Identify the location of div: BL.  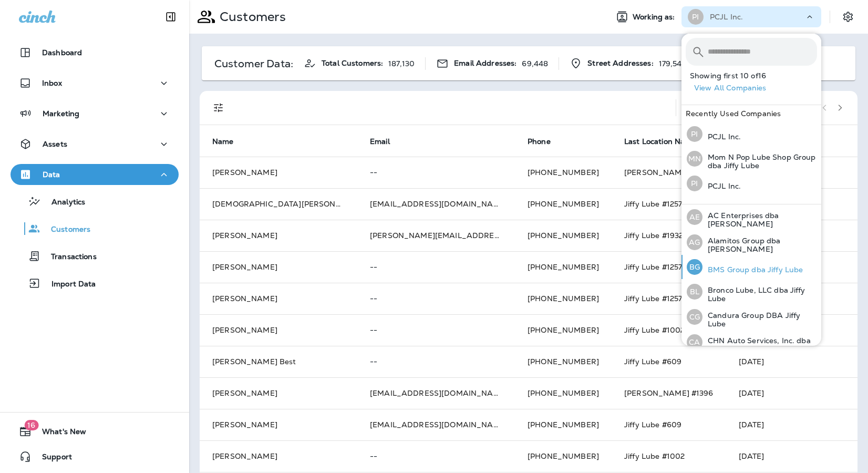
(695, 292).